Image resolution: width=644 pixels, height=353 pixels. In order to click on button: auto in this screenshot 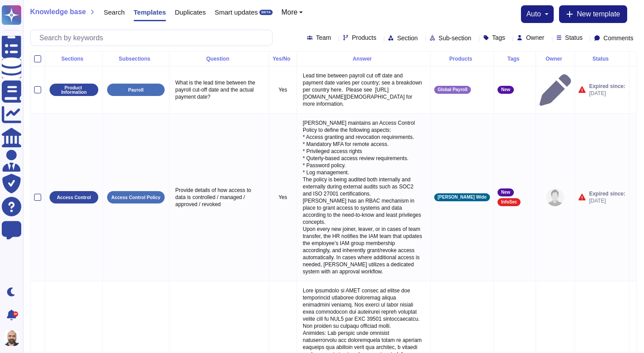, I will do `click(537, 14)`.